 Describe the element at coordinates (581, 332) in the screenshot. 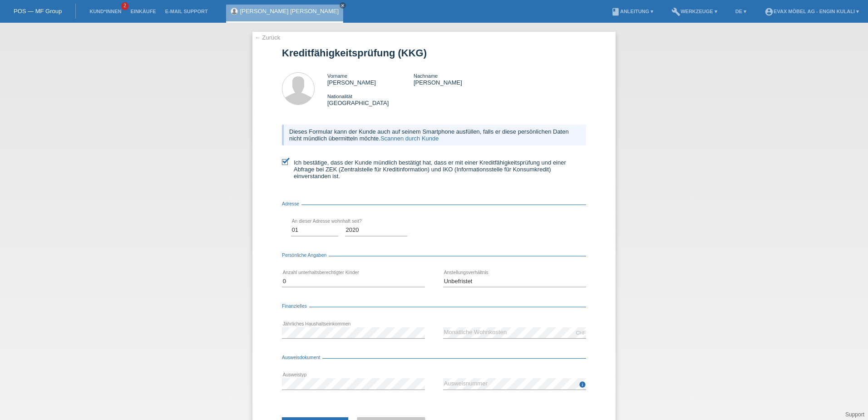

I see `div: CHF` at that location.